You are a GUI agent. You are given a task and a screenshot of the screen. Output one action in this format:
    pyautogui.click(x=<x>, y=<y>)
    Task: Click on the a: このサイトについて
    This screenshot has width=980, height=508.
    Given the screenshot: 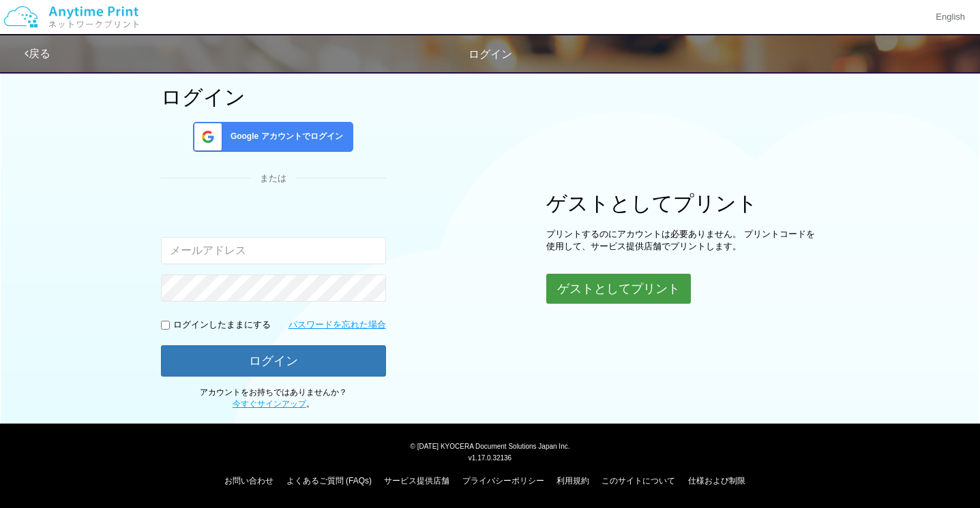 What is the action you would take?
    pyautogui.click(x=638, y=481)
    